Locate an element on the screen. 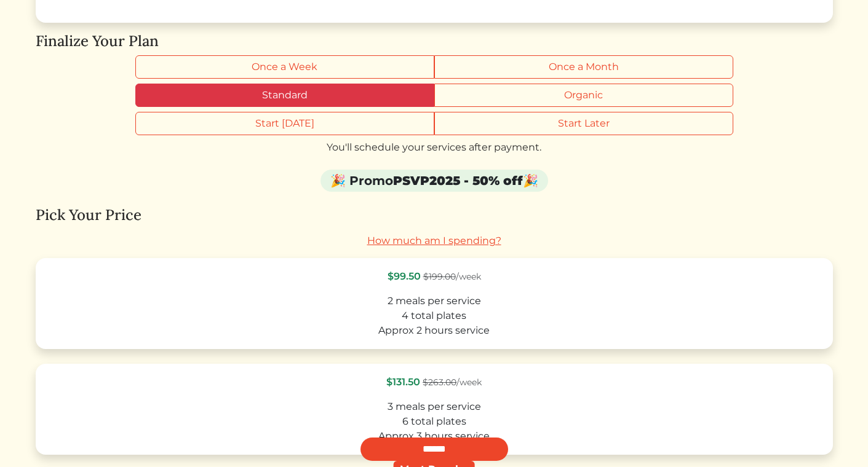 This screenshot has height=467, width=868. div: 4 total plates is located at coordinates (434, 316).